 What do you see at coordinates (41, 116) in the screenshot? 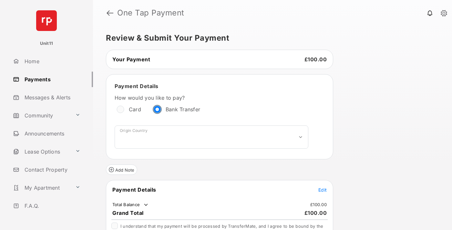
I see `a: Community` at bounding box center [41, 116].